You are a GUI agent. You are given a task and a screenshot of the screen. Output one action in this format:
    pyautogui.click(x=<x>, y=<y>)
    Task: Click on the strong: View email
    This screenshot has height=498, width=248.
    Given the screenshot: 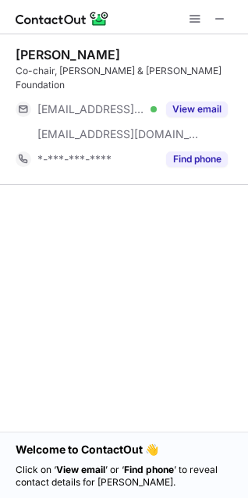 What is the action you would take?
    pyautogui.click(x=80, y=469)
    